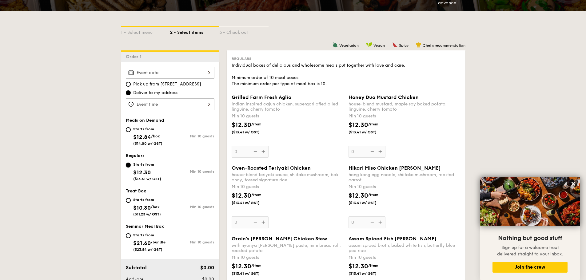  I want to click on div: indian inspired cajun chicken, supergarlicfied oiled linguine, cherry tomato, so click(288, 107).